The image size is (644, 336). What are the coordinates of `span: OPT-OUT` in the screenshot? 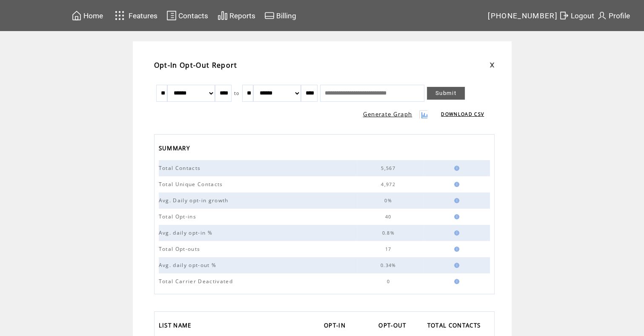 It's located at (394, 326).